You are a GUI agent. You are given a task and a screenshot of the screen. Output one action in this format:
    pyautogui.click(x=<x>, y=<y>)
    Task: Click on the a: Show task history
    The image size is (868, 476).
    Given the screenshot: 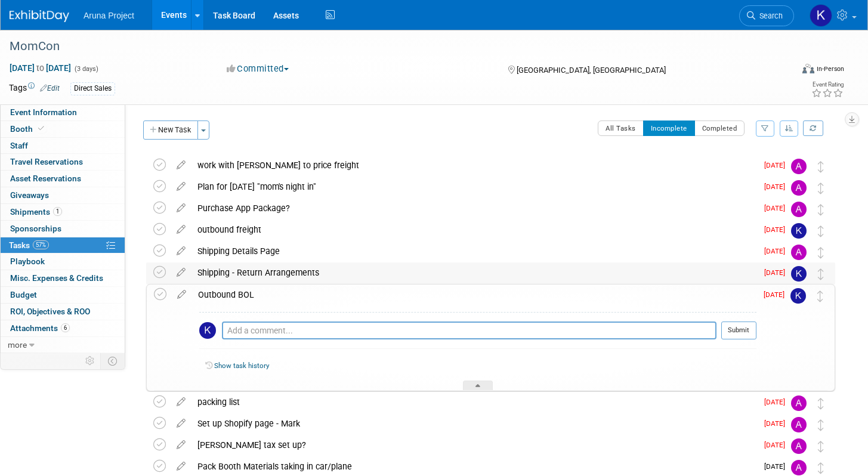 What is the action you would take?
    pyautogui.click(x=242, y=366)
    